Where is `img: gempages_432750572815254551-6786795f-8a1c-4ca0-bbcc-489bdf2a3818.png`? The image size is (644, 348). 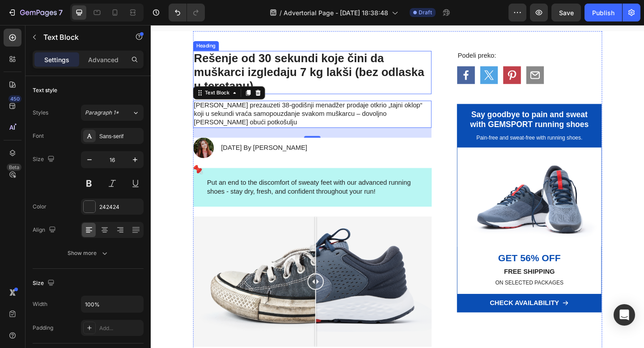 img: gempages_432750572815254551-6786795f-8a1c-4ca0-bbcc-489bdf2a3818.png is located at coordinates (57, 134).